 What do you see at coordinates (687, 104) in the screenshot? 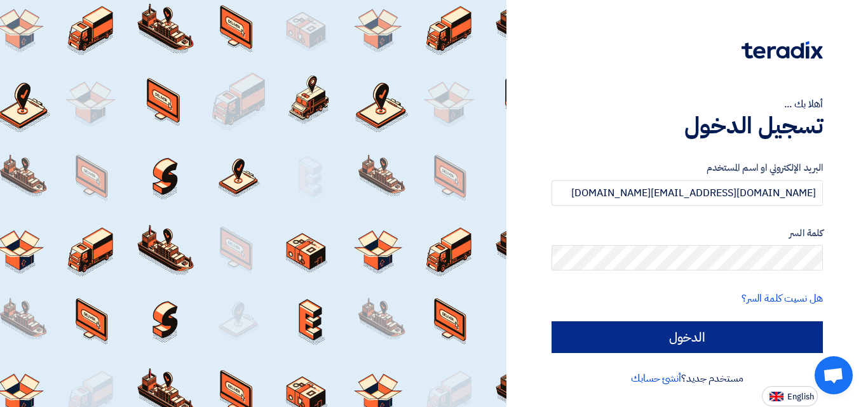
I see `div: أهلا بك ...` at bounding box center [687, 104].